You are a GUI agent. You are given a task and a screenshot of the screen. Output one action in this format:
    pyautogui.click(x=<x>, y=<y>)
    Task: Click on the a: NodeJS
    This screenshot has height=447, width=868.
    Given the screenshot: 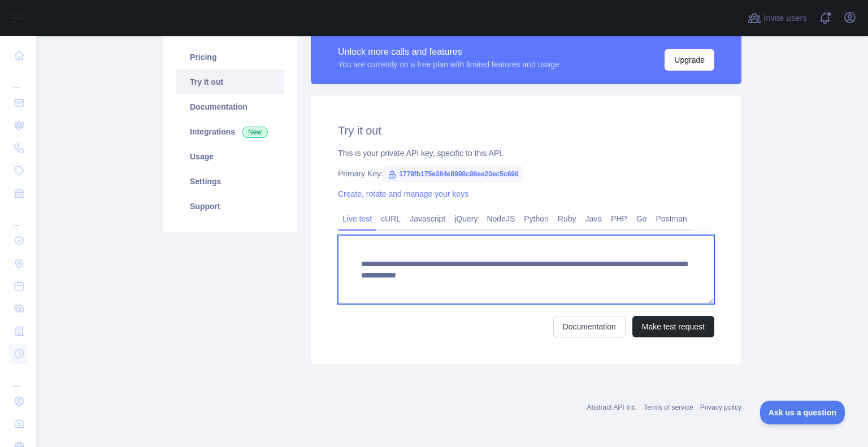 What is the action you would take?
    pyautogui.click(x=501, y=219)
    